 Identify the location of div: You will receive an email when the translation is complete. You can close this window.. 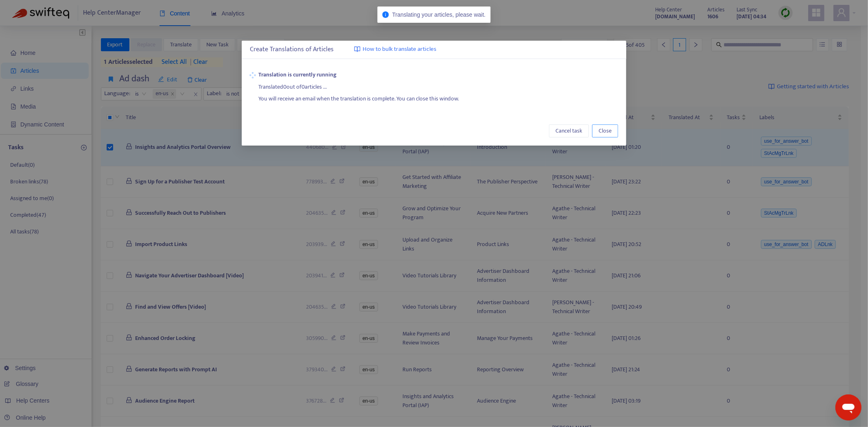
(439, 97).